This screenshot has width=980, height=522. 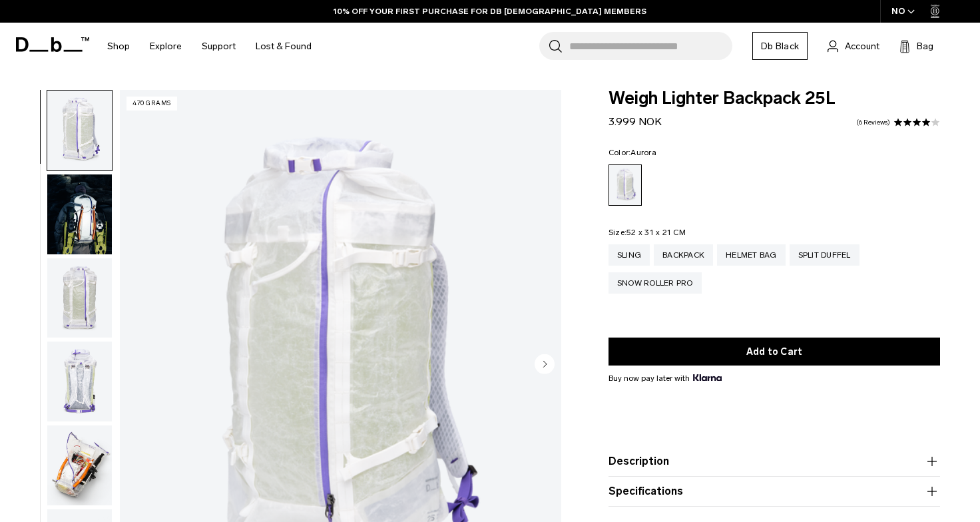 I want to click on span: Weigh Lighter Backpack 25L, so click(x=774, y=99).